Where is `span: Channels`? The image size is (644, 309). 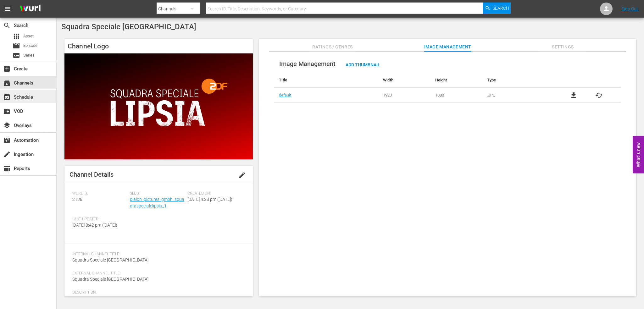
span: Channels is located at coordinates (7, 83).